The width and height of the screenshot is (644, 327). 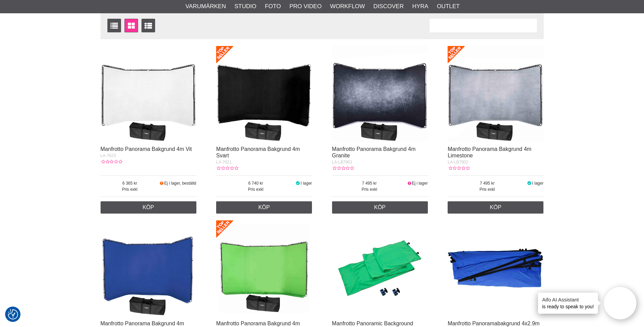 I want to click on button: Samtyckesinställningar, so click(x=13, y=315).